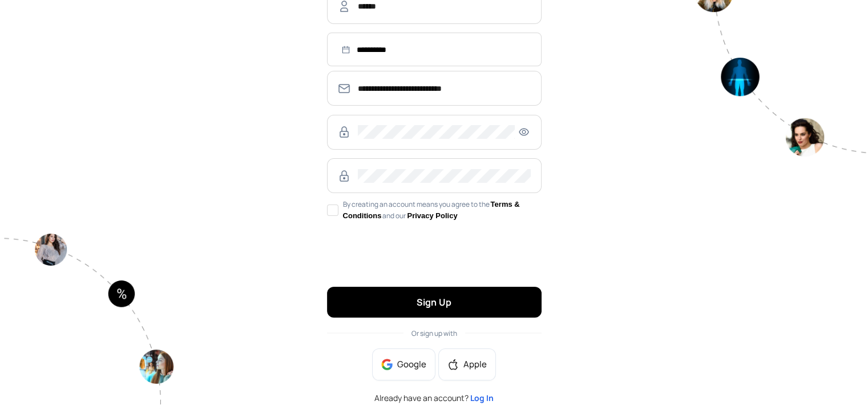 This screenshot has height=409, width=868. Describe the element at coordinates (344, 6) in the screenshot. I see `img: AmD6MHys3HMLAAAAABJRU5ErkJggg==` at that location.